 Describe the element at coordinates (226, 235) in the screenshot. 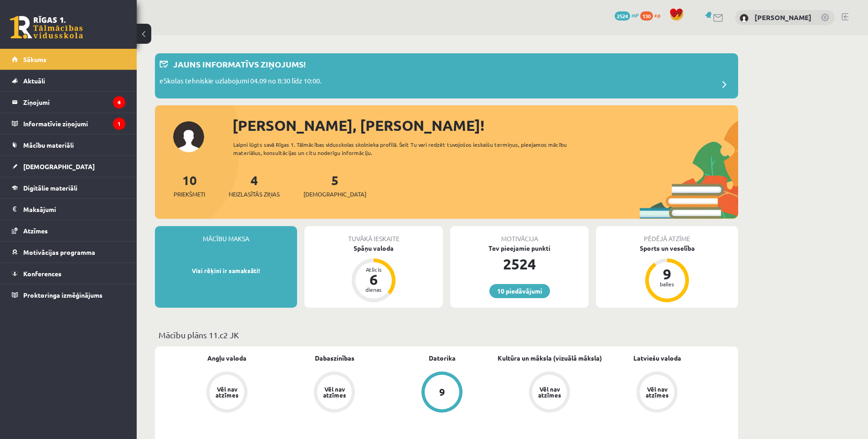

I see `div: Mācību maksa` at that location.